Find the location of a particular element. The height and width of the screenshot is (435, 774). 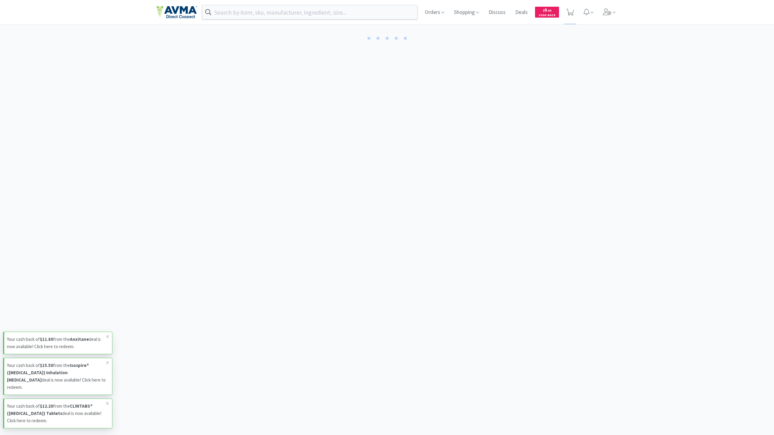

img: e4e33dab9f054f5782a47901c742baa9_102.png is located at coordinates (177, 12).